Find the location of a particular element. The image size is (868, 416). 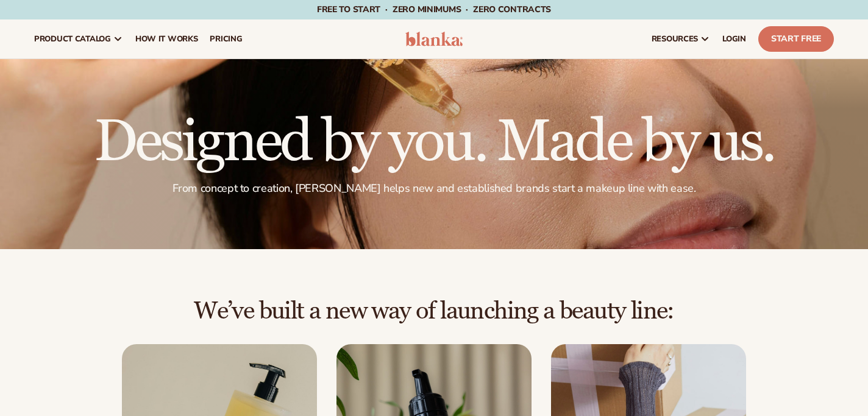

a: Start Free is located at coordinates (796, 39).